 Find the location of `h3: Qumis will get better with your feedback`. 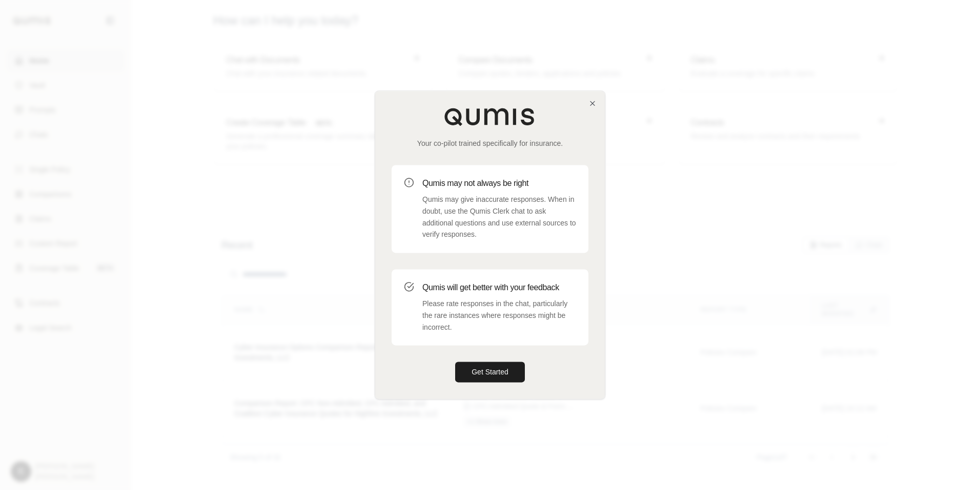

h3: Qumis will get better with your feedback is located at coordinates (500, 288).